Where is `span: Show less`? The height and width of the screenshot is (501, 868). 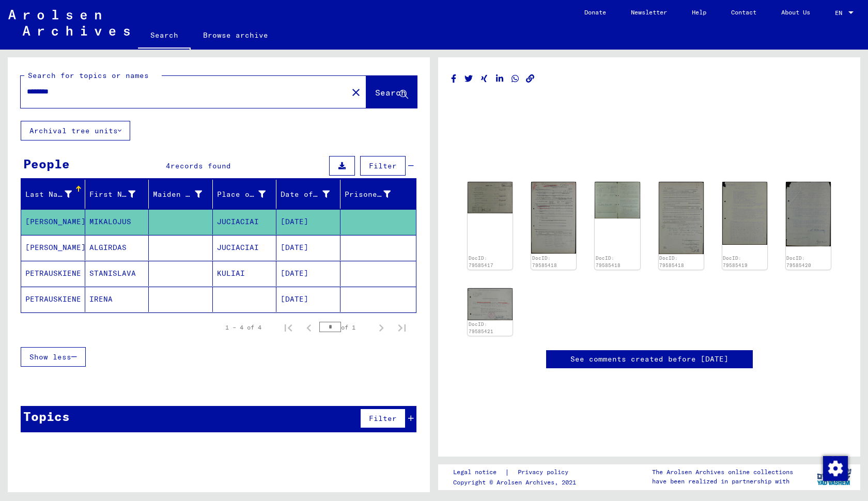
span: Show less is located at coordinates (50, 357).